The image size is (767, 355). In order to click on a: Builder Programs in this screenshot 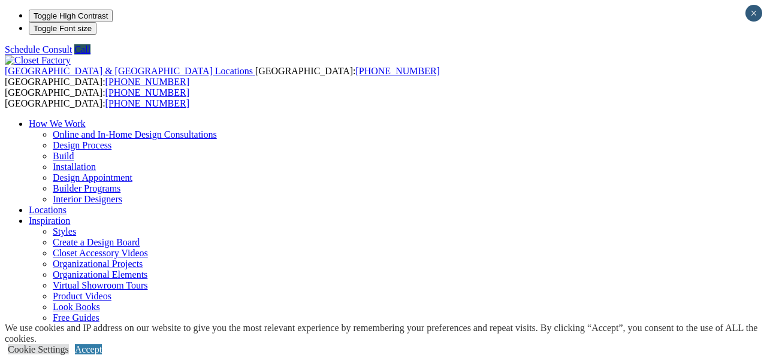, I will do `click(86, 188)`.